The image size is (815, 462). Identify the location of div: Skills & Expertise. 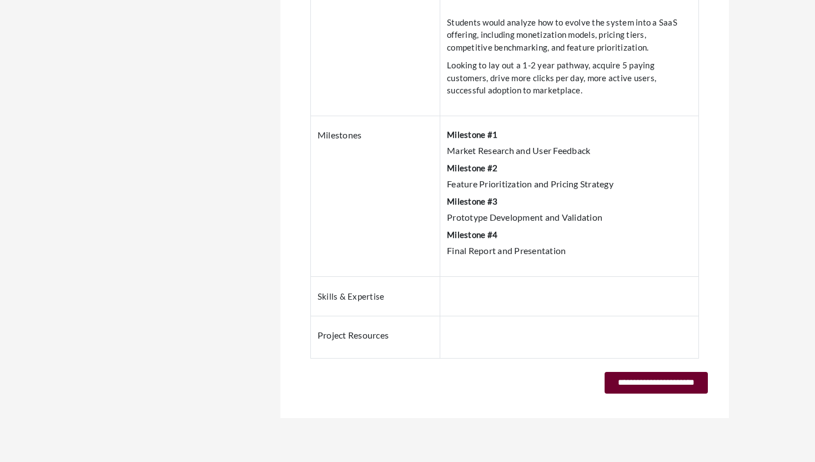
(375, 297).